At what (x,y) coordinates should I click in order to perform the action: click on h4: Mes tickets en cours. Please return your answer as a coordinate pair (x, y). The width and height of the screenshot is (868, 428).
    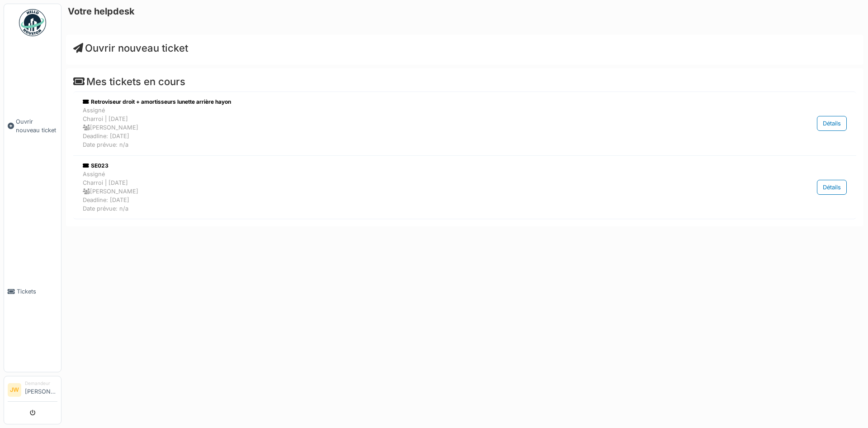
    Looking at the image, I should click on (465, 81).